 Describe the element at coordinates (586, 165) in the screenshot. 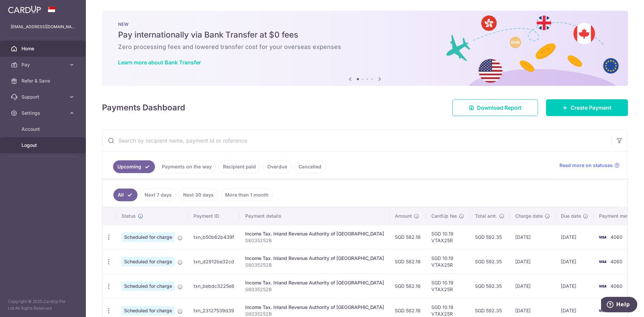

I see `span: Read more on statuses` at that location.